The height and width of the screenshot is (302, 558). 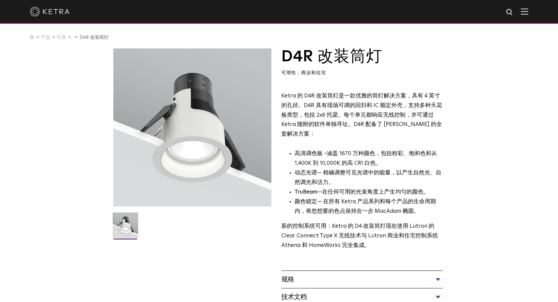 What do you see at coordinates (46, 37) in the screenshot?
I see `a: 产品` at bounding box center [46, 37].